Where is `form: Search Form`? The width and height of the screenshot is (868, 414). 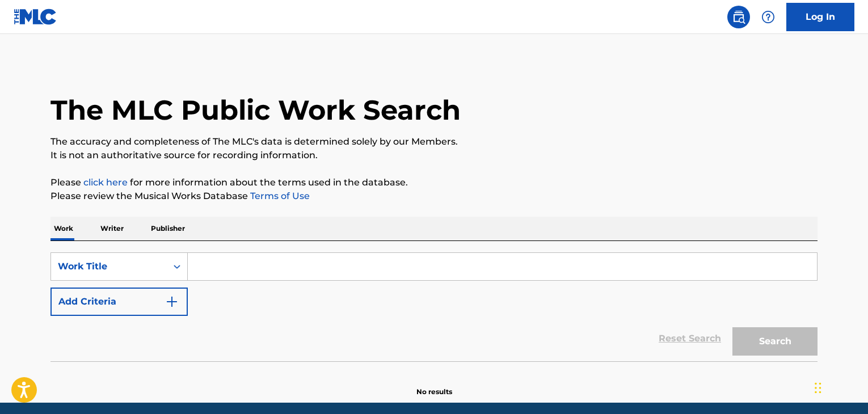 form: Search Form is located at coordinates (434, 306).